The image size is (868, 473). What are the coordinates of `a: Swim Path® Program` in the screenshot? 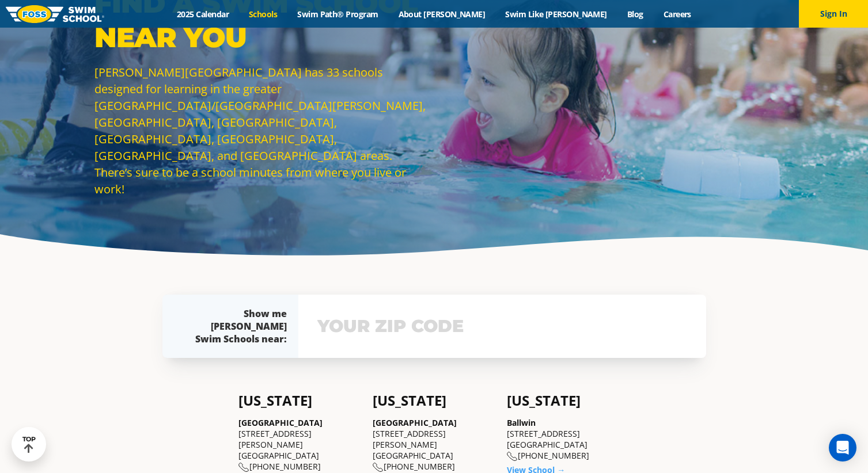 It's located at (337, 14).